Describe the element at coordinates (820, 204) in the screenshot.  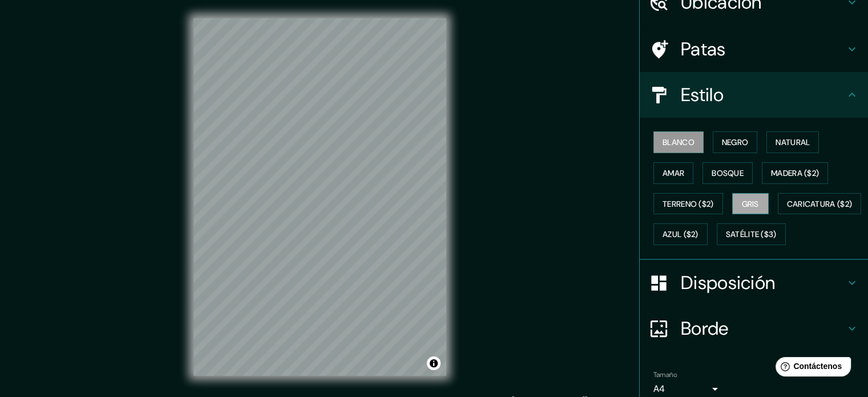
I see `font: Caricatura ($2)` at that location.